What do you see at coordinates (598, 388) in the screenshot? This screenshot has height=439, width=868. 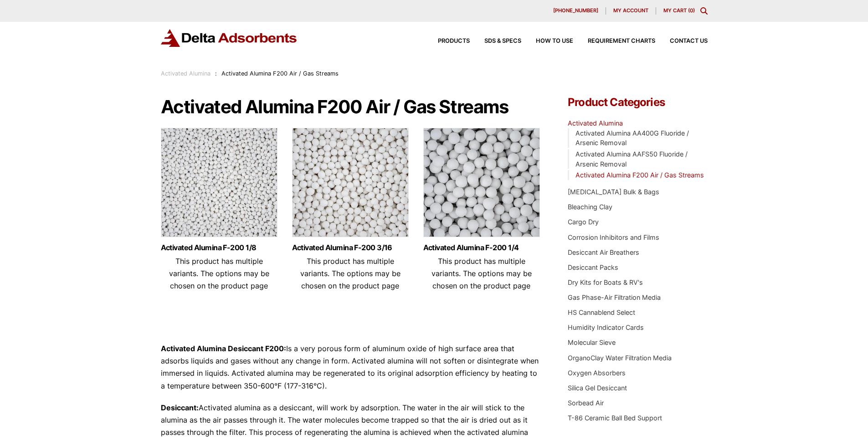 I see `a: Silica Gel Desiccant` at bounding box center [598, 388].